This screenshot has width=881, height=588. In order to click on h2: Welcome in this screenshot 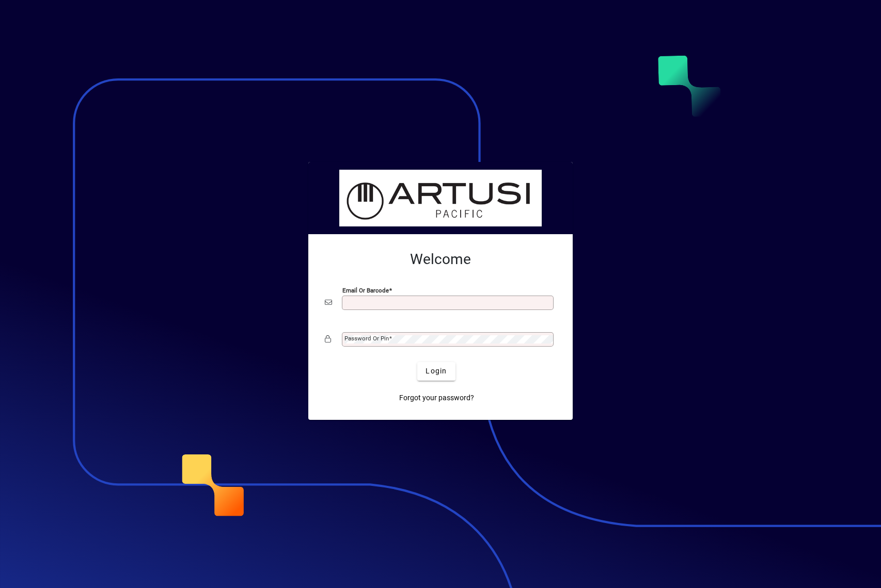, I will do `click(440, 260)`.